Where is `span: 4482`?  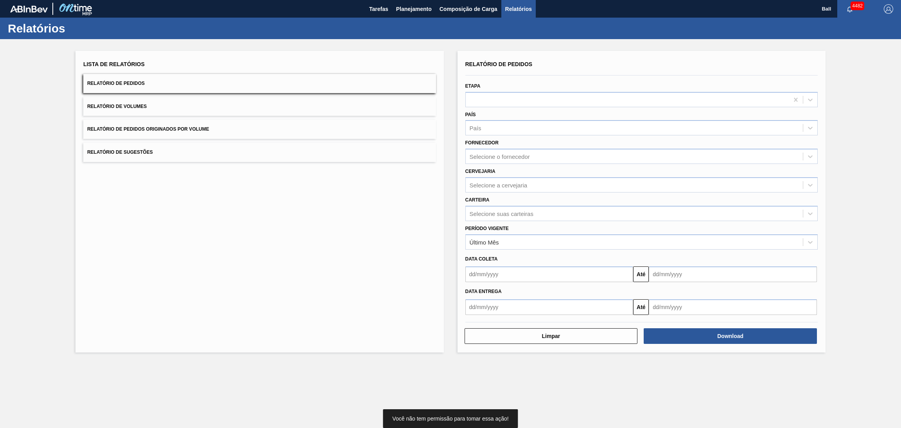
span: 4482 is located at coordinates (857, 6).